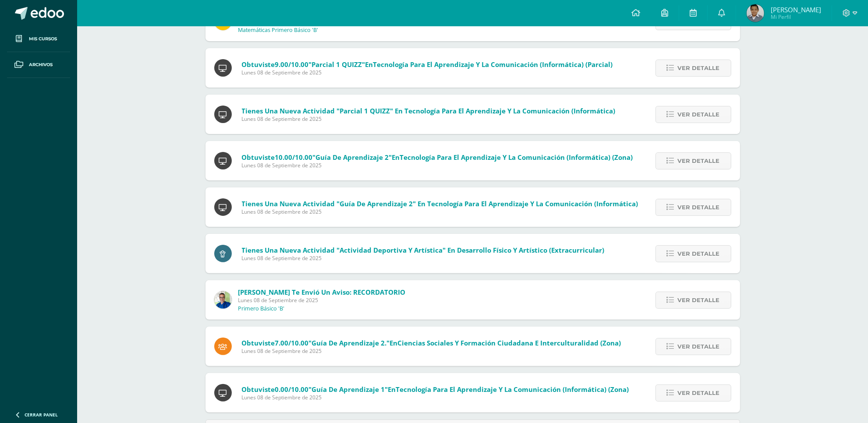 This screenshot has width=868, height=423. What do you see at coordinates (510, 343) in the screenshot?
I see `span: Ciencias Sociales y Formación Ciudadana e Interculturalidad (Zona)` at bounding box center [510, 343].